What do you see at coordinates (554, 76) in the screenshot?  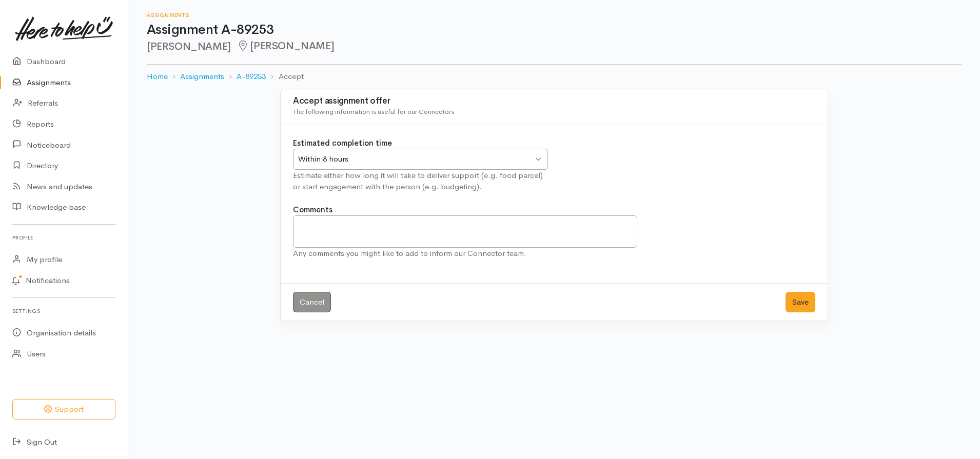 I see `nav: breadcrumb` at bounding box center [554, 76].